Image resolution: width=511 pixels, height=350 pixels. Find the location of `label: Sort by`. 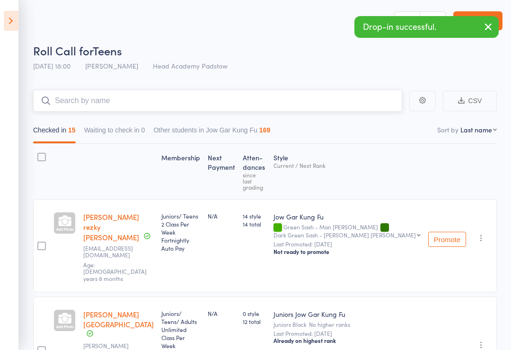

label: Sort by is located at coordinates (448, 130).